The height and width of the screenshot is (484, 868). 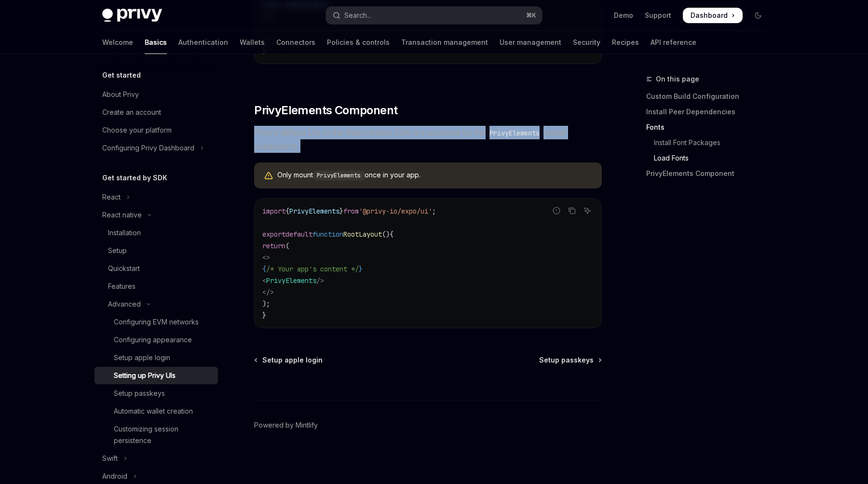 I want to click on a: Create an account, so click(x=156, y=112).